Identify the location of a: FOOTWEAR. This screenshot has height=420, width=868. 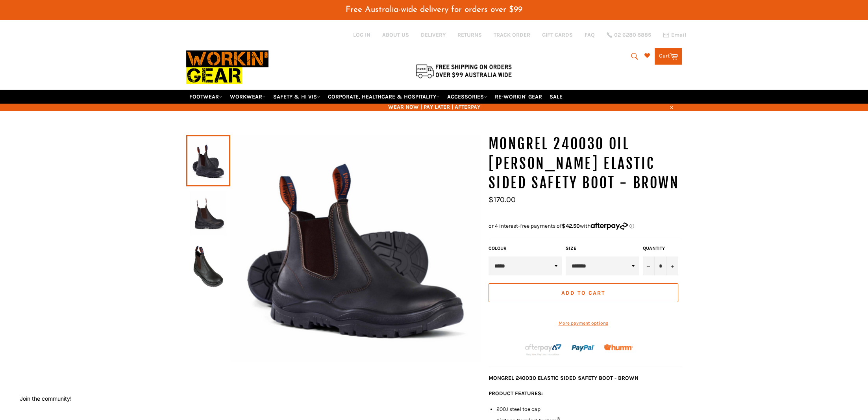
(206, 97).